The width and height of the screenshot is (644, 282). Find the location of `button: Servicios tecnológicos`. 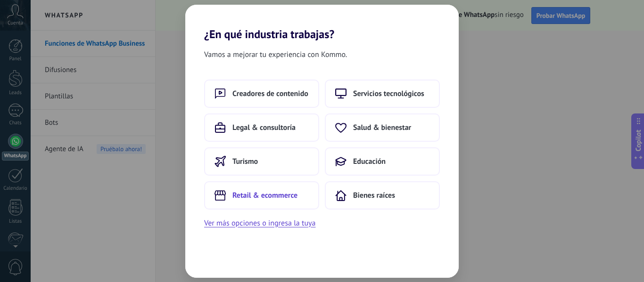

button: Servicios tecnológicos is located at coordinates (383, 94).